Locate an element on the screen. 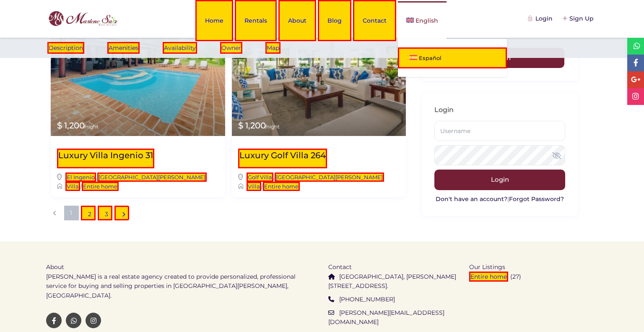 The height and width of the screenshot is (332, 644). div: Login is located at coordinates (541, 18).